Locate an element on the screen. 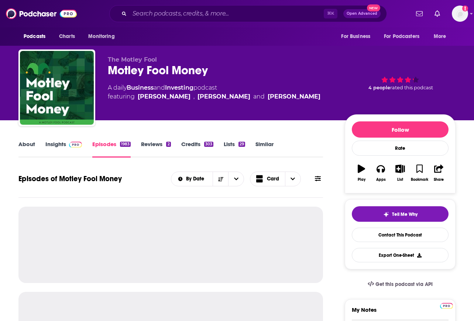 This screenshot has height=321, width=474. button: Choose View is located at coordinates (275, 179).